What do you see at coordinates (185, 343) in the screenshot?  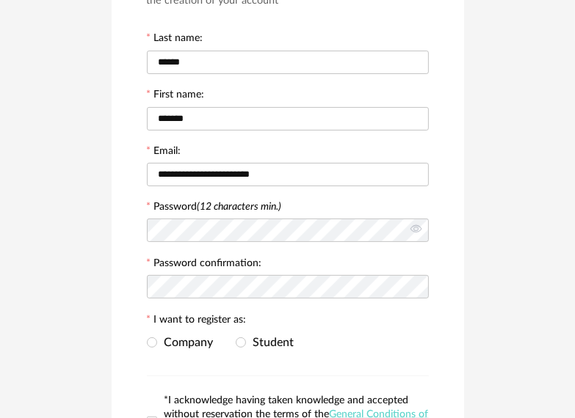 I see `span: Company` at bounding box center [185, 343].